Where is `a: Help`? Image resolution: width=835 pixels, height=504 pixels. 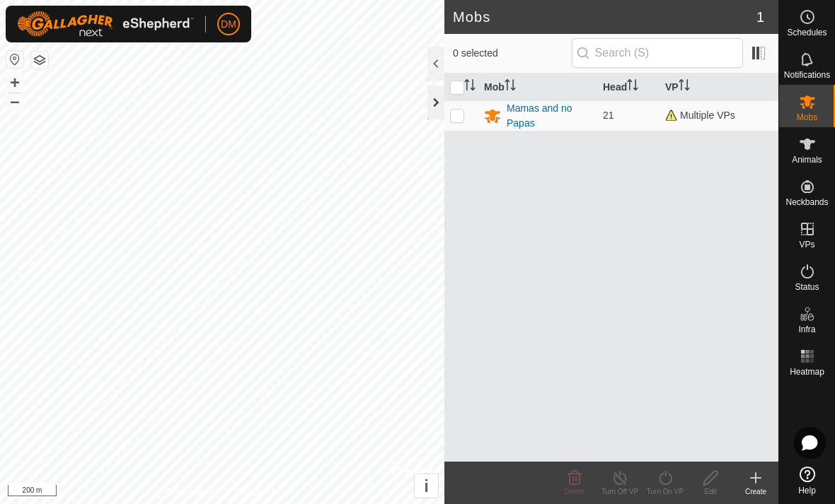 a: Help is located at coordinates (806, 481).